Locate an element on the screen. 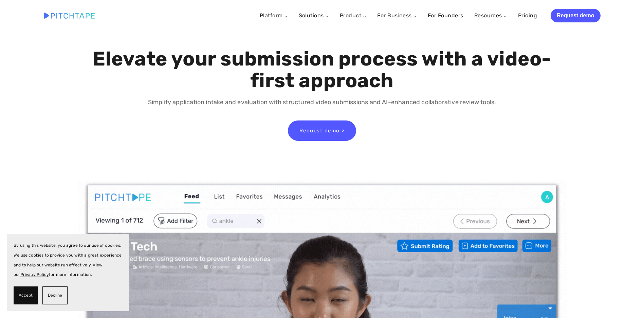 The image size is (644, 318). button: Decline is located at coordinates (55, 295).